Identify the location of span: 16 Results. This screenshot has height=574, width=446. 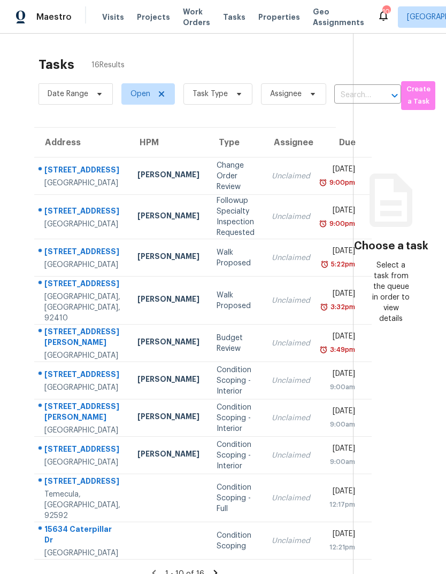
(108, 65).